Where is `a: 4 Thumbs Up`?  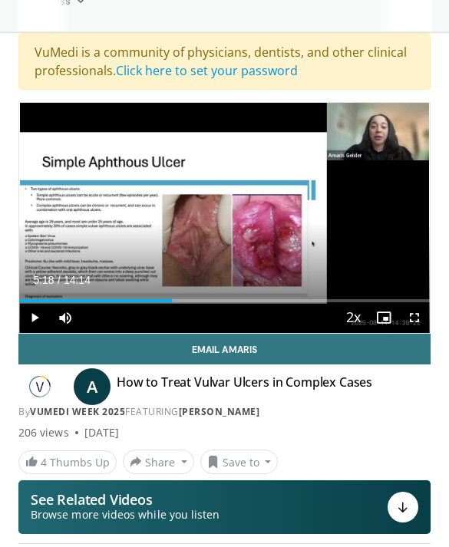 a: 4 Thumbs Up is located at coordinates (68, 462).